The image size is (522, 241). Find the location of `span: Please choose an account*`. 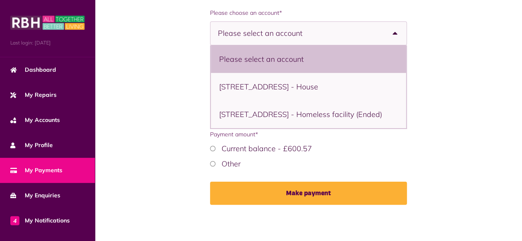

span: Please choose an account* is located at coordinates (308, 13).